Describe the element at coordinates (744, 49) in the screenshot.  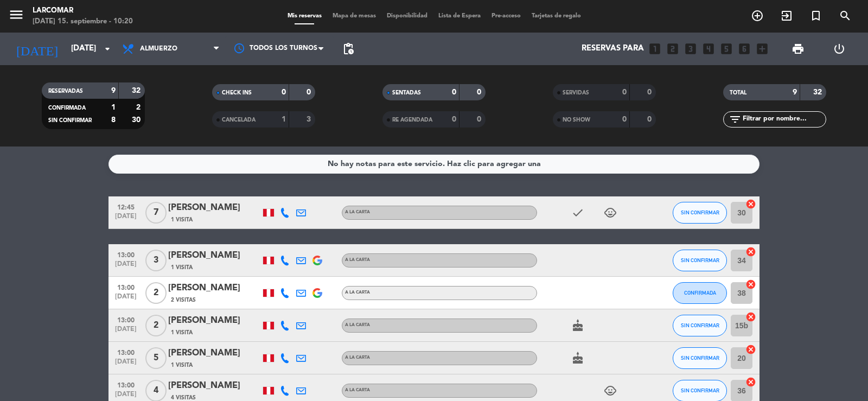
I see `i: looks_6` at that location.